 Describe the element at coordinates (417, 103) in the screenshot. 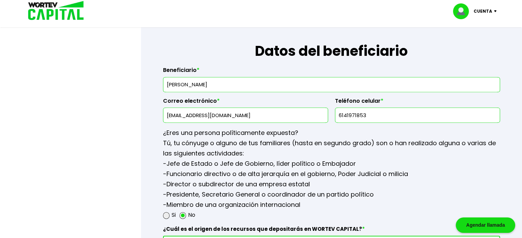

I see `label: Teléfono celular` at that location.